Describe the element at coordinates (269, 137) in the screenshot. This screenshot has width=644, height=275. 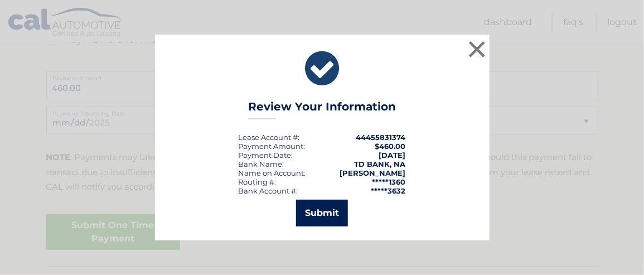
I see `div: Lease Account #:` at that location.